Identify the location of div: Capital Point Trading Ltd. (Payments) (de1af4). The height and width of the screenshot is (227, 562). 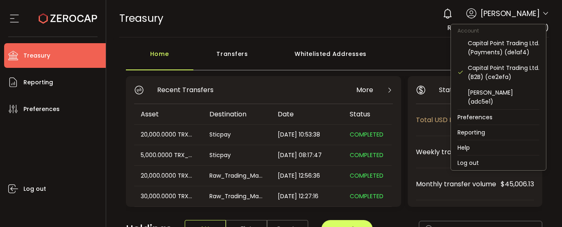
(503, 48).